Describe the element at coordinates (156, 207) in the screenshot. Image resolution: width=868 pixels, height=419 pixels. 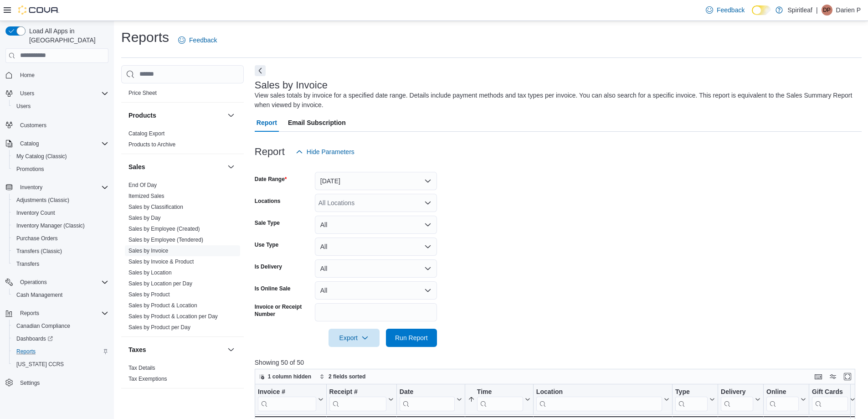
I see `a: Sales by Classification` at that location.